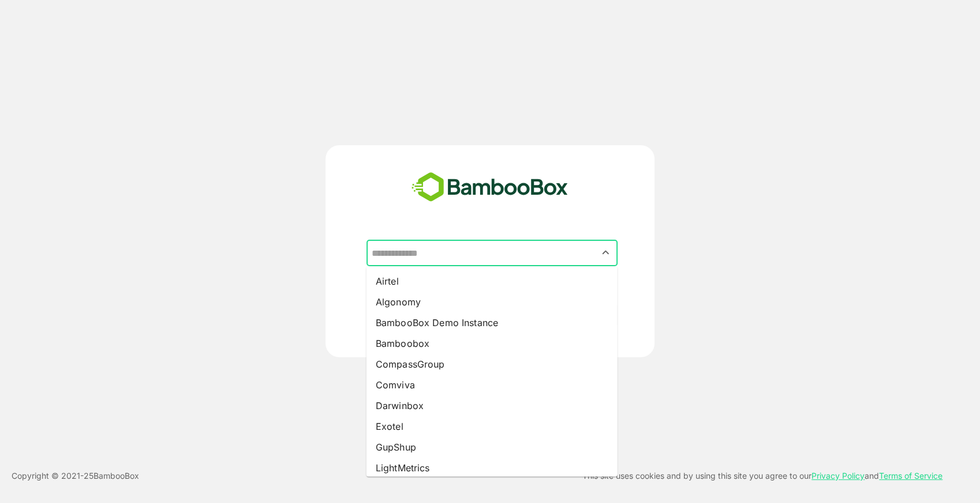 Image resolution: width=980 pixels, height=503 pixels. I want to click on li: CompassGroup, so click(491, 365).